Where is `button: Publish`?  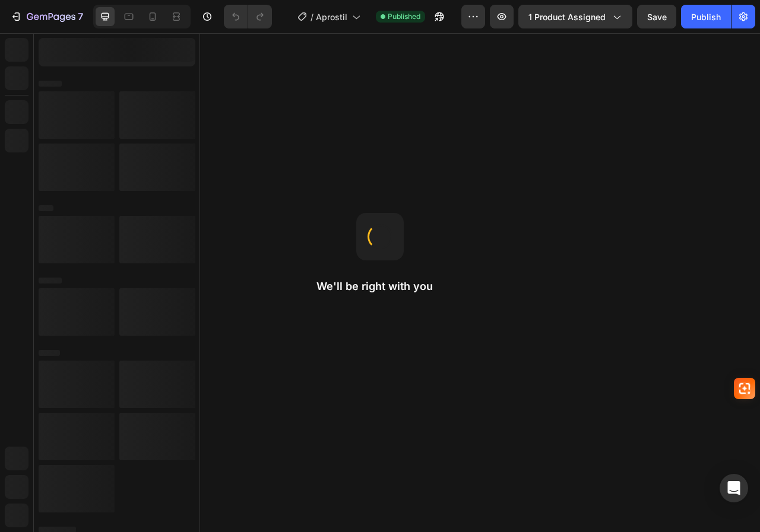
button: Publish is located at coordinates (706, 17).